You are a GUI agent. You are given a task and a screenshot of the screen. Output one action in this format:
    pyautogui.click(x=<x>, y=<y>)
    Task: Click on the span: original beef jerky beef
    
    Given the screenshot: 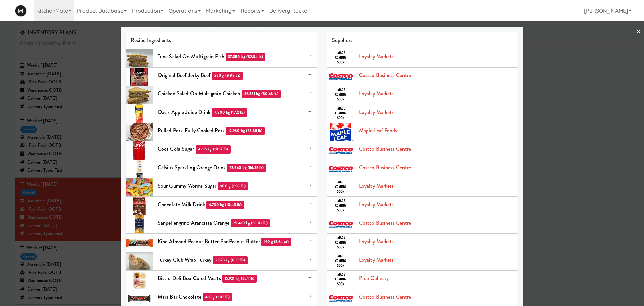 What is the action you would take?
    pyautogui.click(x=184, y=75)
    